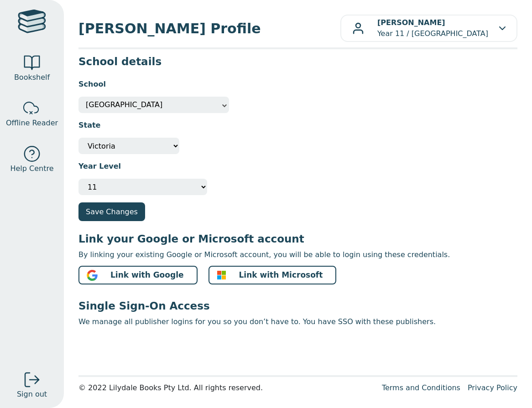  I want to click on span: Help Centre, so click(31, 169).